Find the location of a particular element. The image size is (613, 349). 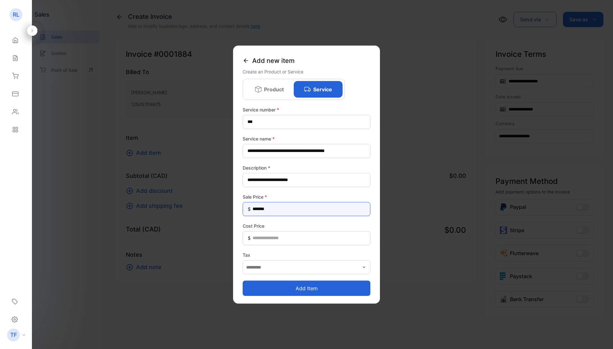

label: Description is located at coordinates (306, 167).